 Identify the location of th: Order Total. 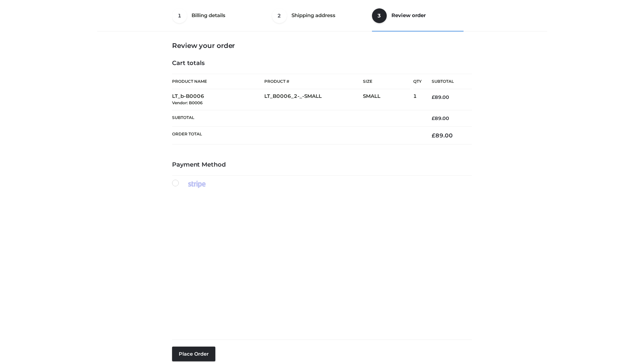
(297, 136).